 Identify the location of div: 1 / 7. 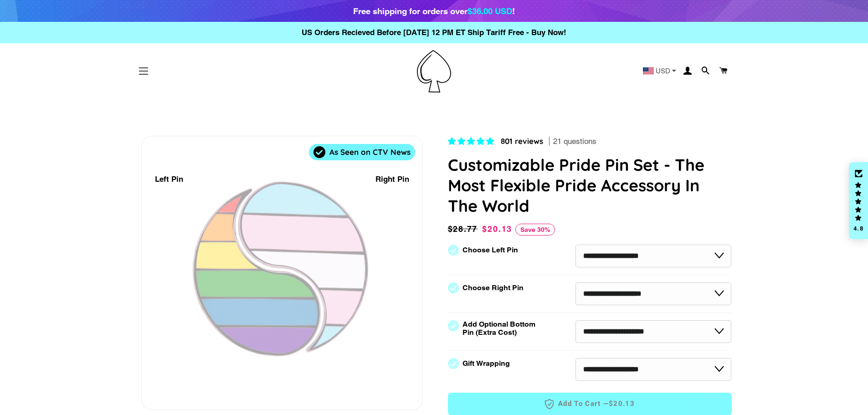
(282, 273).